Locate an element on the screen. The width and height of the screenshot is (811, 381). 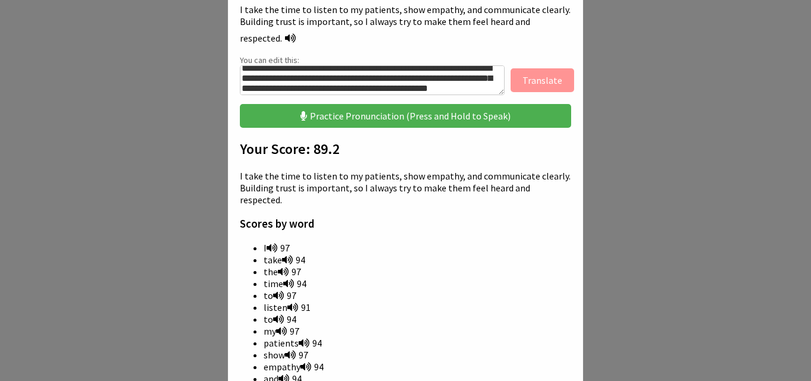
button: Translate is located at coordinates (542, 80).